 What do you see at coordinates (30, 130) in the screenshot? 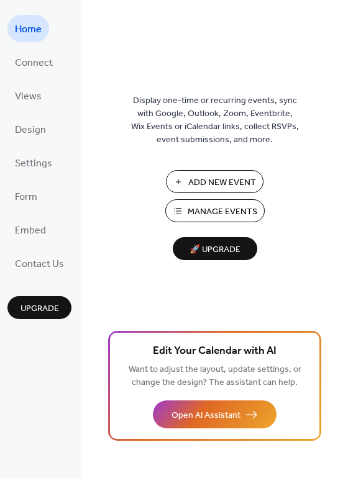
I see `span: Design` at bounding box center [30, 130].